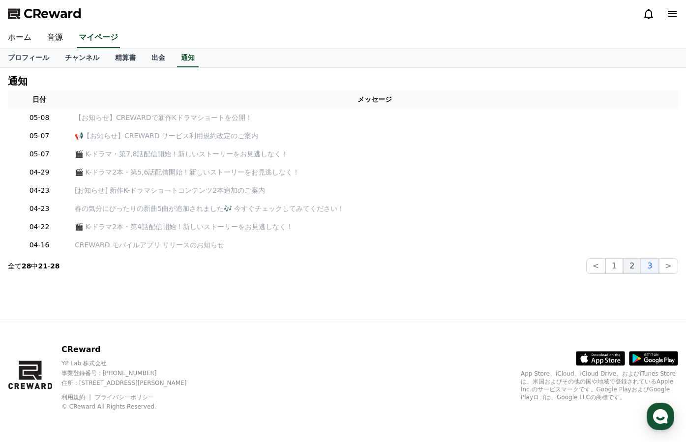  What do you see at coordinates (374, 99) in the screenshot?
I see `th: メッセージ` at bounding box center [374, 99].